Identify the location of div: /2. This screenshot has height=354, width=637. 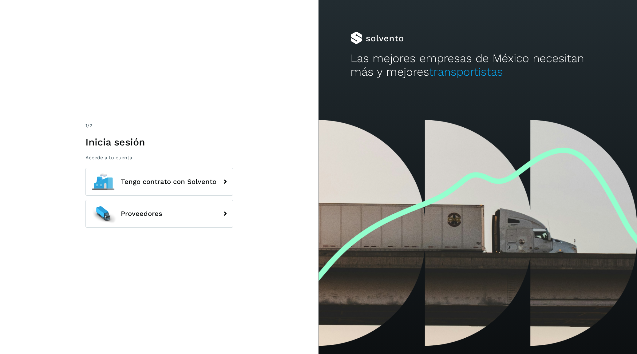
(159, 126).